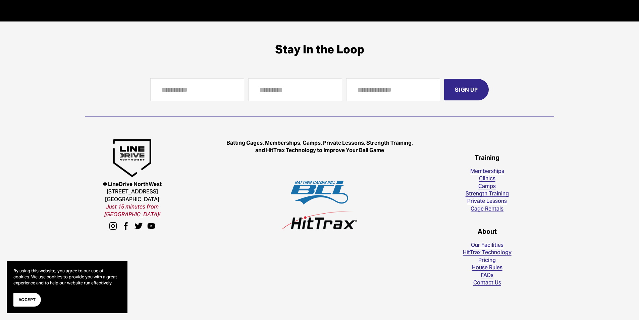 The image size is (639, 320). I want to click on a: House Rules, so click(487, 267).